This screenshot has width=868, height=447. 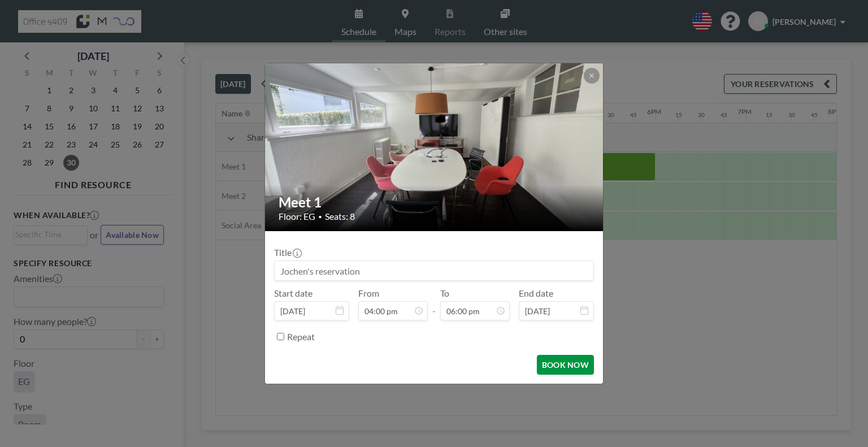 What do you see at coordinates (294, 293) in the screenshot?
I see `label: Start date` at bounding box center [294, 293].